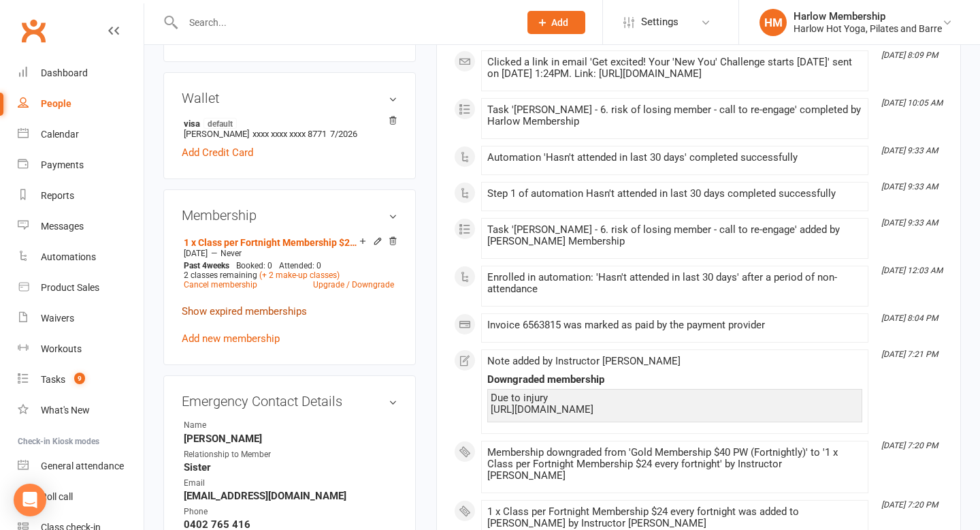 Image resolution: width=980 pixels, height=530 pixels. What do you see at coordinates (81, 73) in the screenshot?
I see `a: Dashboard` at bounding box center [81, 73].